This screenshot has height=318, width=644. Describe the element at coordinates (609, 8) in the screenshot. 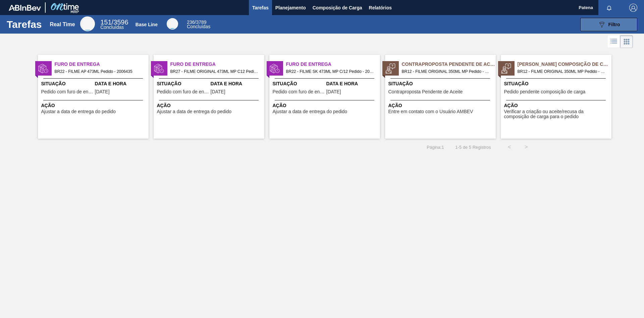

I see `button: Notificações` at that location.